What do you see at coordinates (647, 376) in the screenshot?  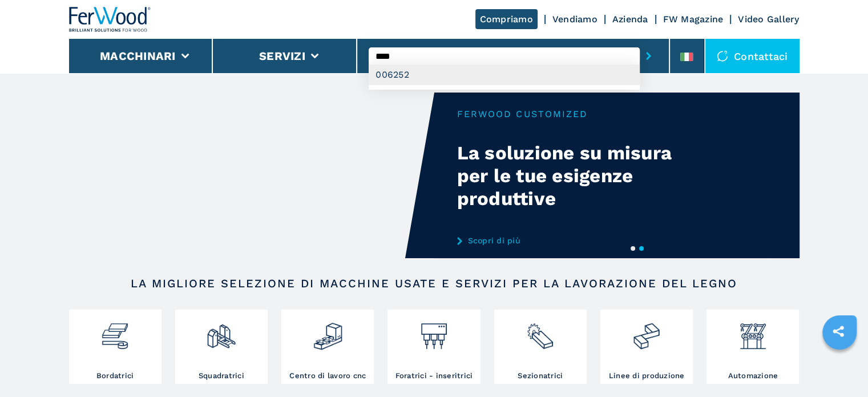 I see `h3: Linee di produzione` at bounding box center [647, 376].